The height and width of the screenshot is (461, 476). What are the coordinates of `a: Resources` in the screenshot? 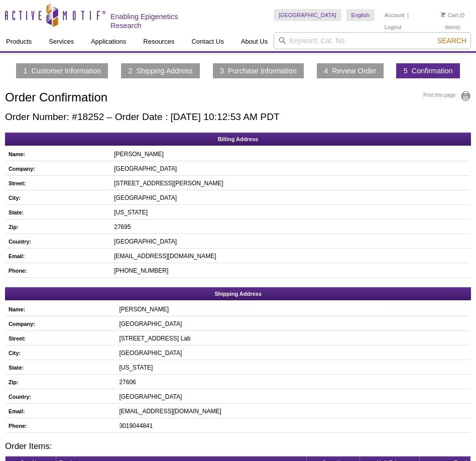 It's located at (159, 42).